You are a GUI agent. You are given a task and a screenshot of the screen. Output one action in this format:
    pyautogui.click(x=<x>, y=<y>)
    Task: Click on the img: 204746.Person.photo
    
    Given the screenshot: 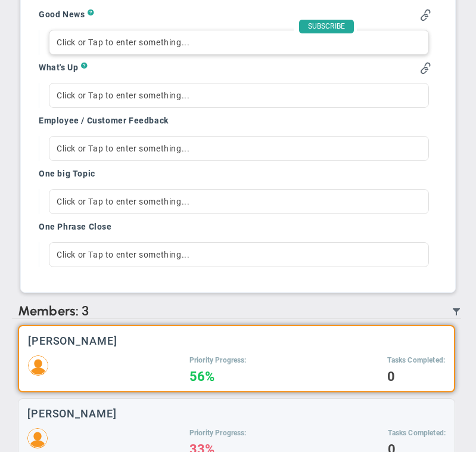 What is the action you would take?
    pyautogui.click(x=38, y=366)
    